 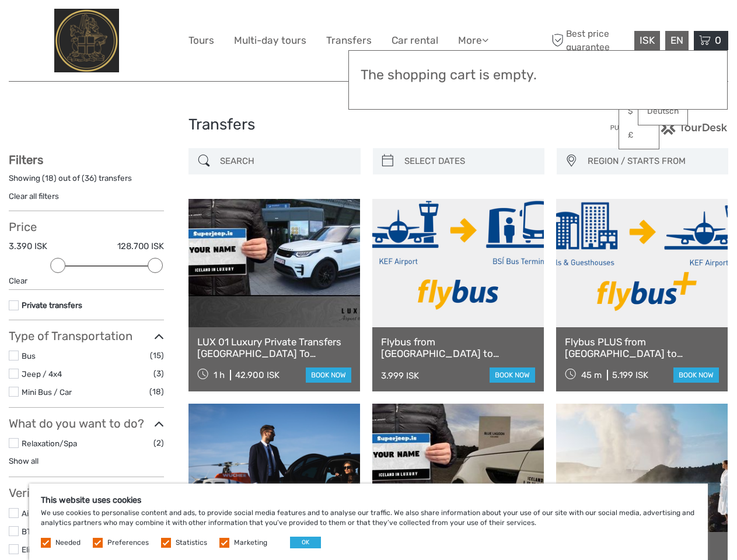 What do you see at coordinates (270, 40) in the screenshot?
I see `a: Multi-day tours` at bounding box center [270, 40].